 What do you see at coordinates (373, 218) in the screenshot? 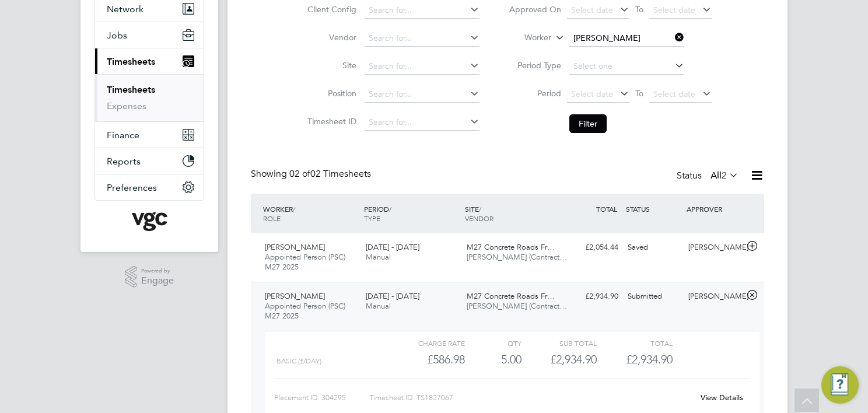
I see `span: TYPE` at bounding box center [373, 218].